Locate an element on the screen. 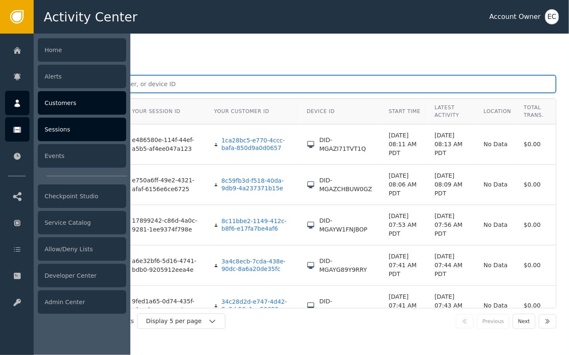 This screenshot has height=355, width=569. div: Sessions is located at coordinates (82, 130).